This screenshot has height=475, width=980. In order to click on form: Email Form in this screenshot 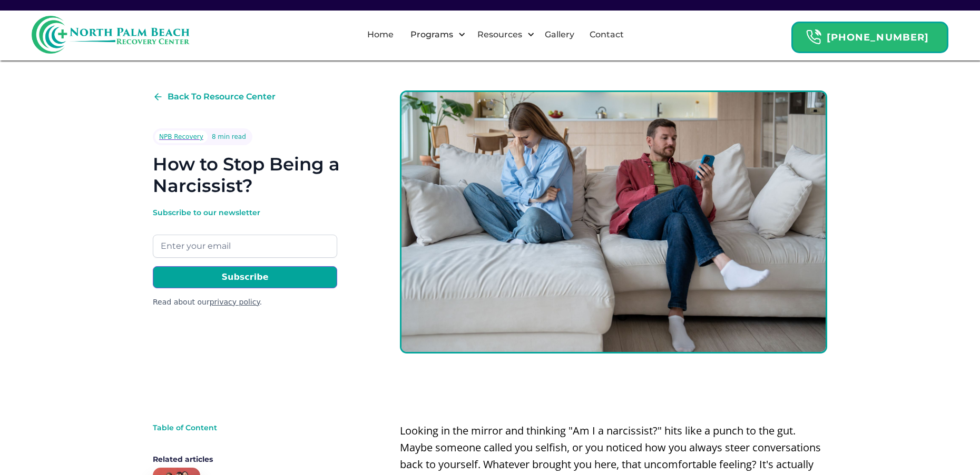, I will do `click(245, 258)`.